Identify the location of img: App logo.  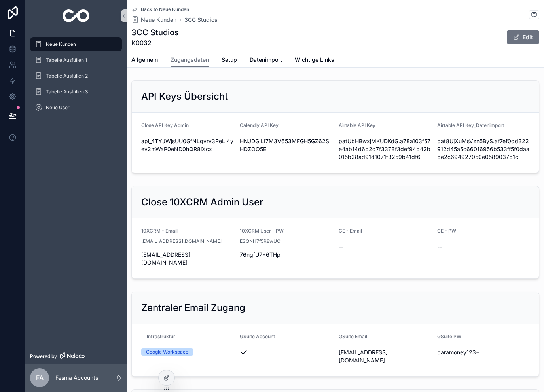
(76, 16).